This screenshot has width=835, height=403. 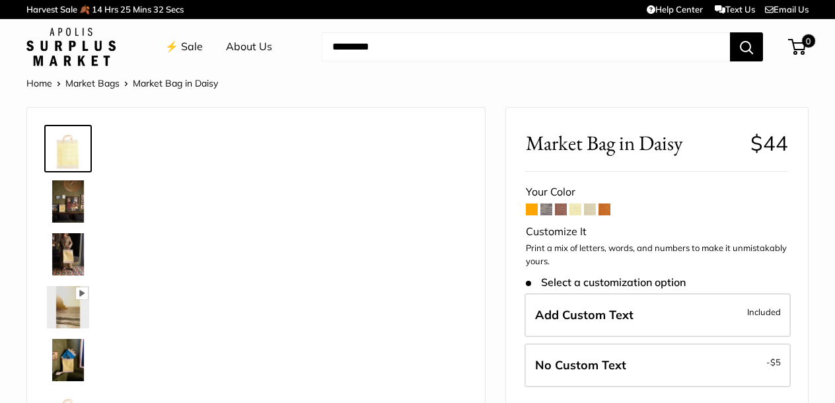 What do you see at coordinates (769, 143) in the screenshot?
I see `span: $44` at bounding box center [769, 143].